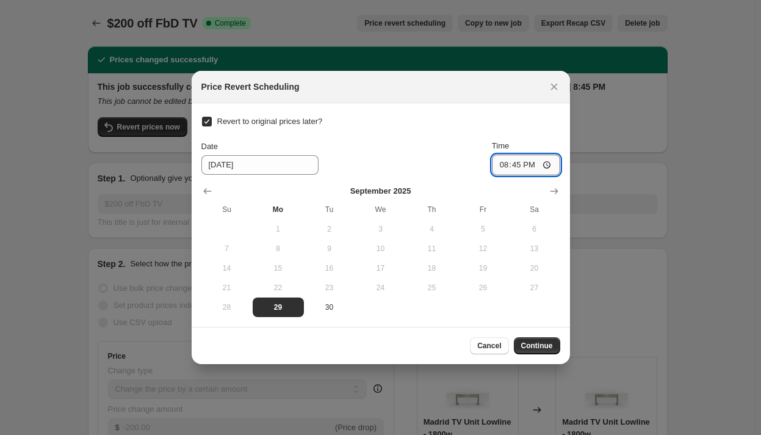 The height and width of the screenshot is (435, 761). What do you see at coordinates (500, 145) in the screenshot?
I see `span: Time` at bounding box center [500, 145].